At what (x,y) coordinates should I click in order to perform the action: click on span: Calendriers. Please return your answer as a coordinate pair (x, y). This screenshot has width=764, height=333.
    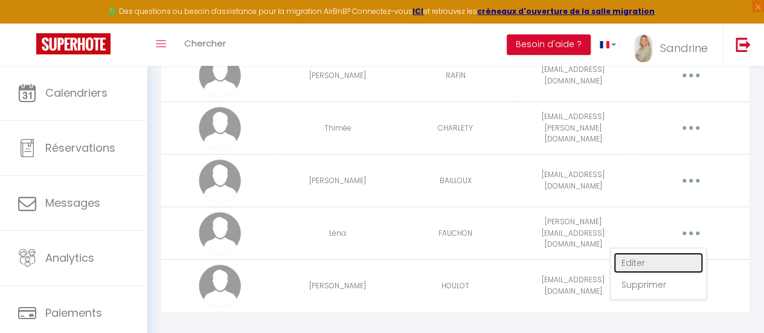
    Looking at the image, I should click on (76, 92).